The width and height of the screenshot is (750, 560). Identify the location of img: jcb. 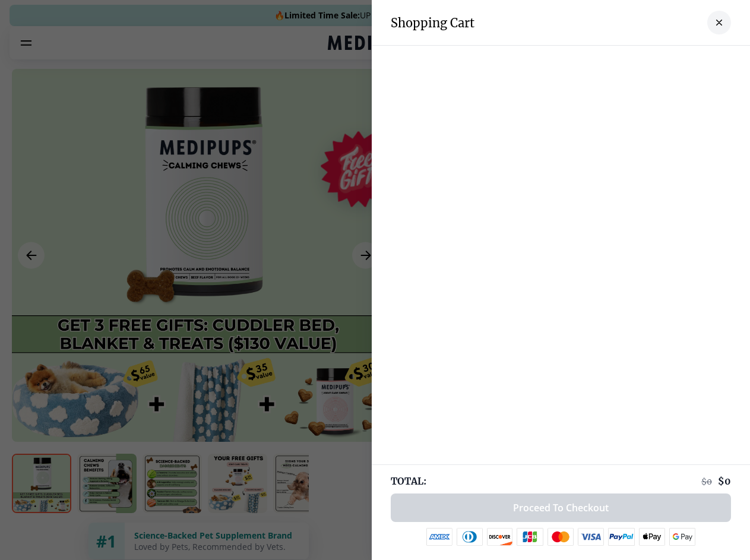
(530, 536).